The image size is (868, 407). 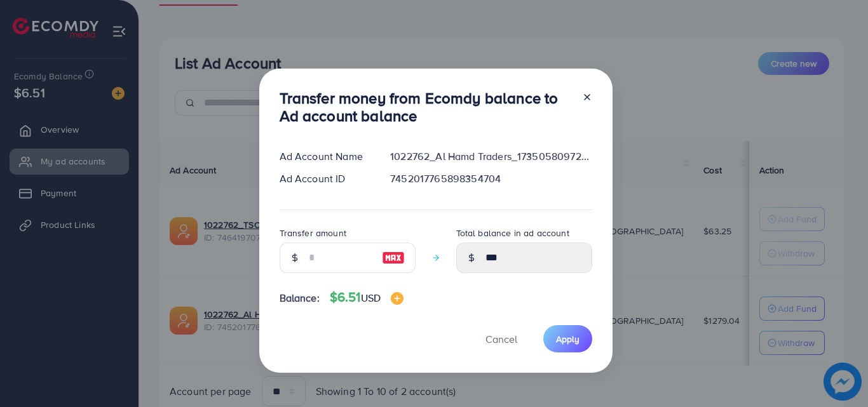 I want to click on span: Balance:, so click(x=299, y=298).